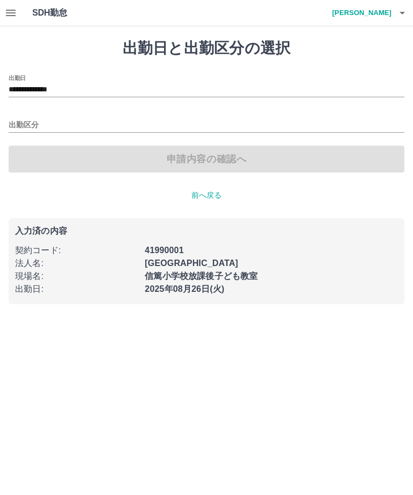  Describe the element at coordinates (201, 276) in the screenshot. I see `b: 信篤小学校放課後子ども教室` at that location.